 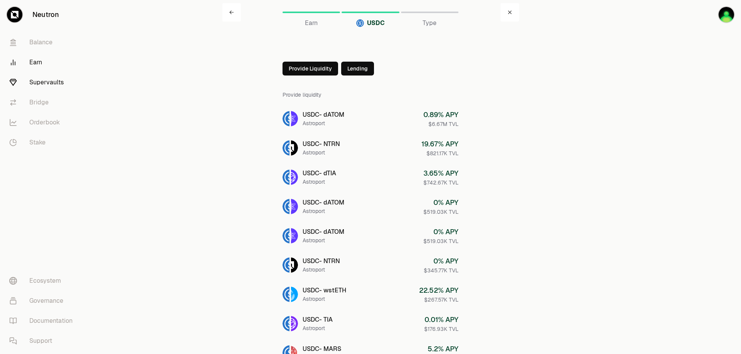 I want to click on div: USDC - dTIA, so click(x=319, y=174).